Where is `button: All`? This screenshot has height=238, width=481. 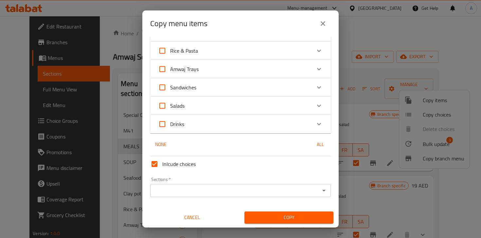
button: All is located at coordinates (320, 144).